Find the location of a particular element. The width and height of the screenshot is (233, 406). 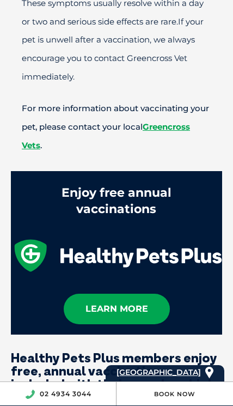

p: For more information about vaccinating your pet, please contact your local . is located at coordinates (117, 126).